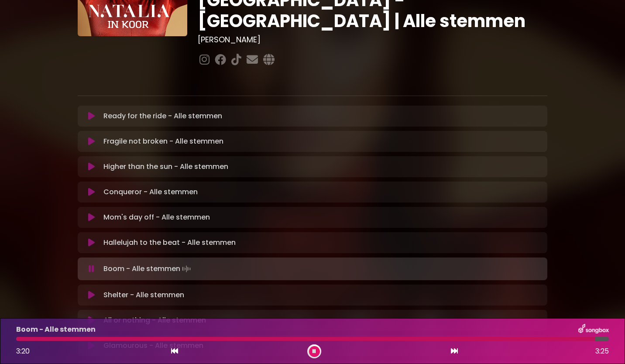 The height and width of the screenshot is (364, 625). Describe the element at coordinates (166, 167) in the screenshot. I see `p: Higher than the sun - Alle stemmen` at that location.